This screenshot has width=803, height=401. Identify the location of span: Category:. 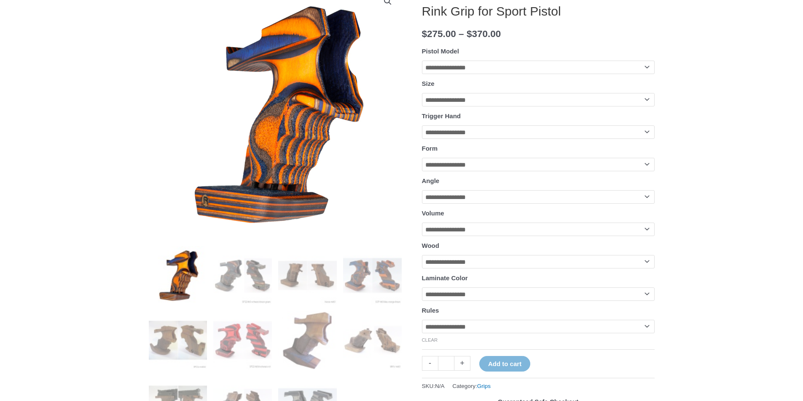
(471, 386).